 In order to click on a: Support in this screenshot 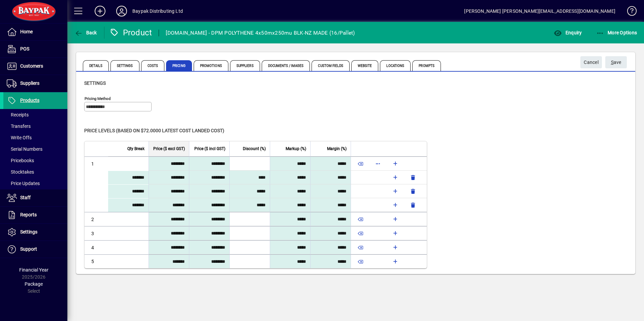, I will do `click(35, 249)`.